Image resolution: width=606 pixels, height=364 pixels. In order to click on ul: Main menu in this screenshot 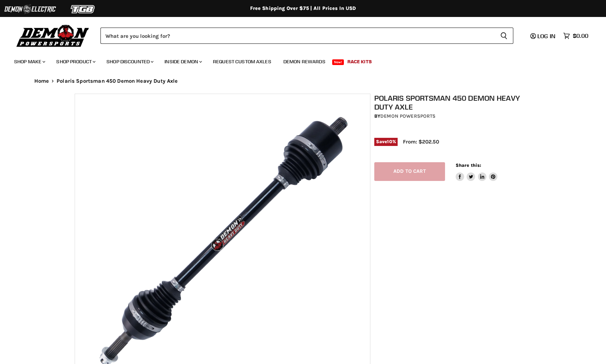, I will do `click(297, 60)`.